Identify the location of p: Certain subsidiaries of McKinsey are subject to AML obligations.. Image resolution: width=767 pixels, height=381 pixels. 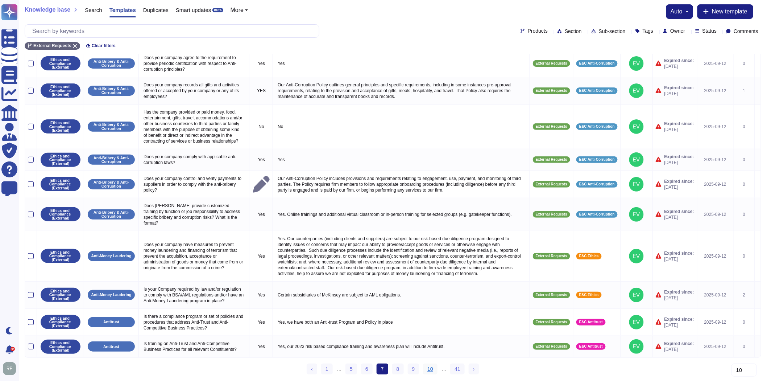
(401, 295).